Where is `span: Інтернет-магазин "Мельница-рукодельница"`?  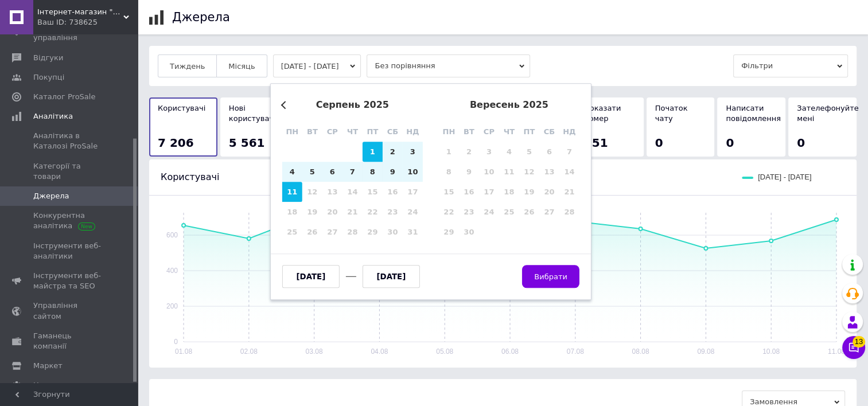
span: Інтернет-магазин "Мельница-рукодельница" is located at coordinates (80, 12).